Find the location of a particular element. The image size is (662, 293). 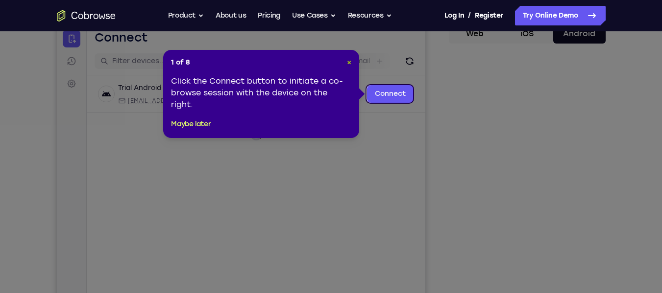

button: Product is located at coordinates (186, 16).